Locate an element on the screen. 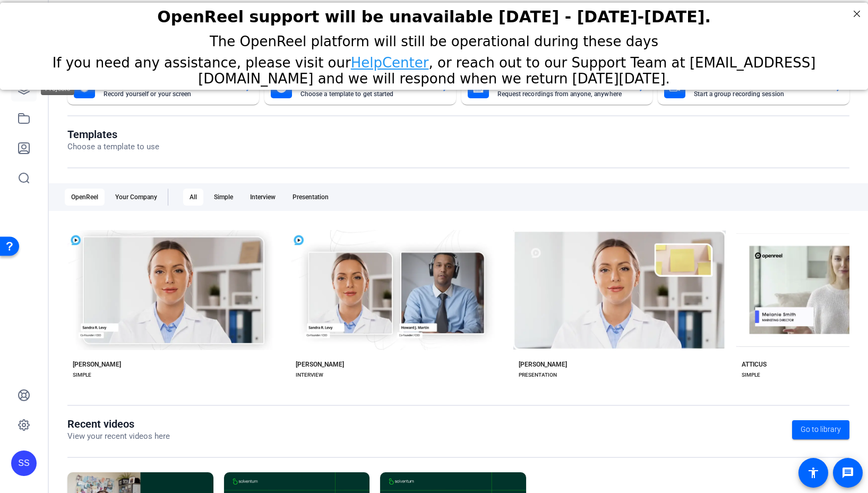 Image resolution: width=868 pixels, height=493 pixels. div: ATTICUS is located at coordinates (753, 364).